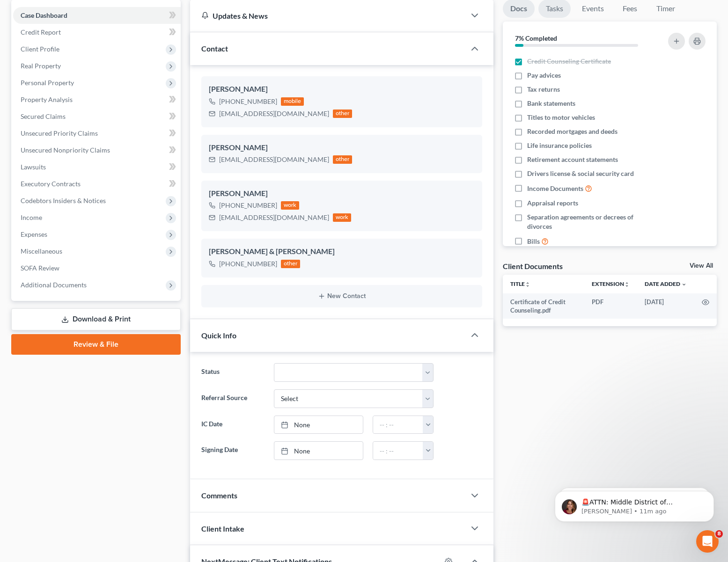 This screenshot has width=728, height=562. Describe the element at coordinates (104, 267) in the screenshot. I see `div: Shell Case Import` at that location.